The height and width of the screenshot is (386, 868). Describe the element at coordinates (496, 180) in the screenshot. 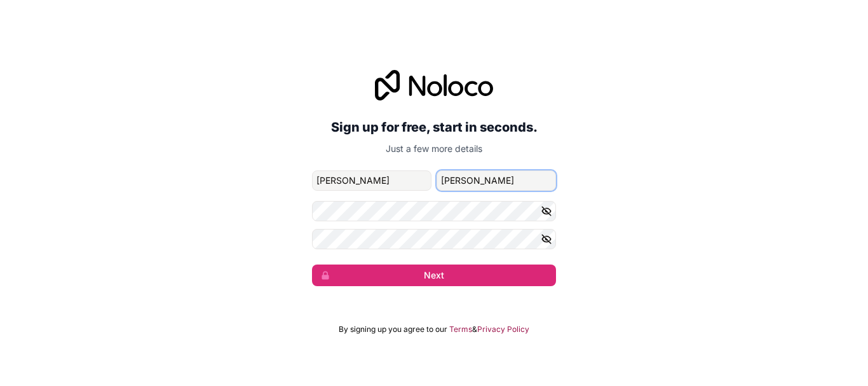

I see `input: family-name` at that location.